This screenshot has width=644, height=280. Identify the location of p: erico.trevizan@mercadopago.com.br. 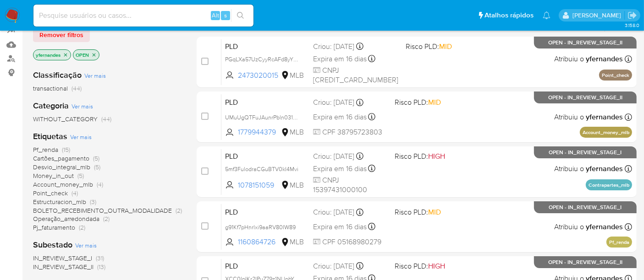
(598, 15).